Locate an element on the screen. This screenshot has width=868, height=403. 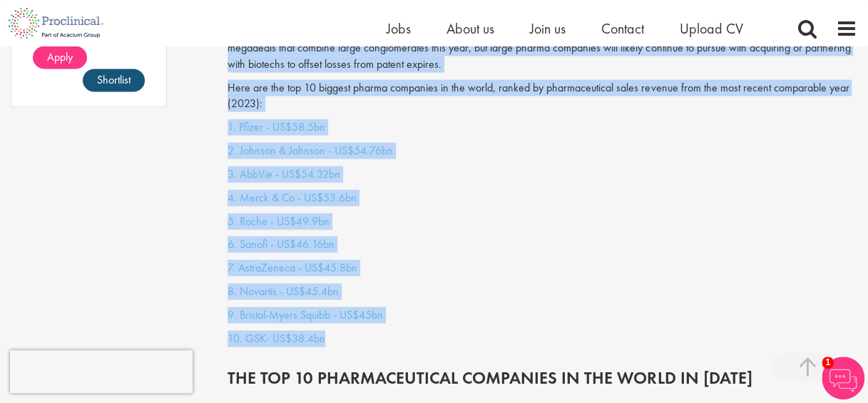
span: 1 is located at coordinates (827, 361).